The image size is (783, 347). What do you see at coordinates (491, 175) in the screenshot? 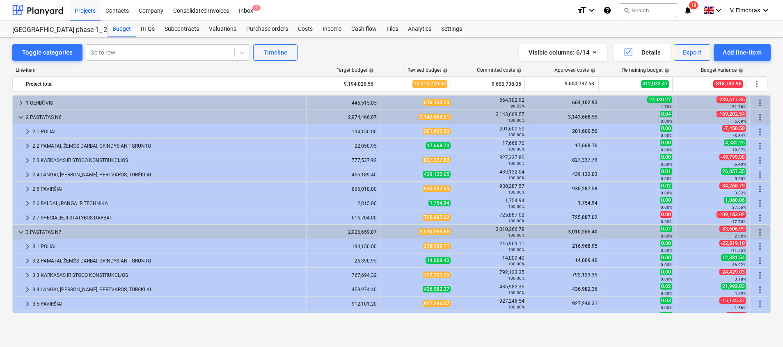
I see `div: 439,132.04` at bounding box center [491, 175].